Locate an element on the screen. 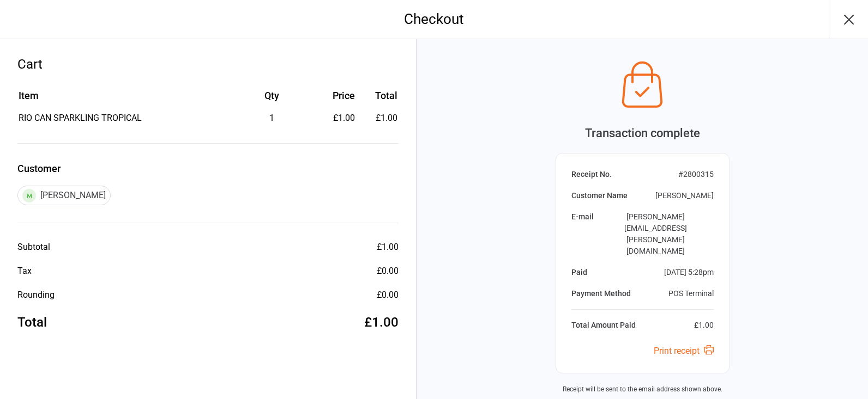  div: Tax is located at coordinates (24, 271).